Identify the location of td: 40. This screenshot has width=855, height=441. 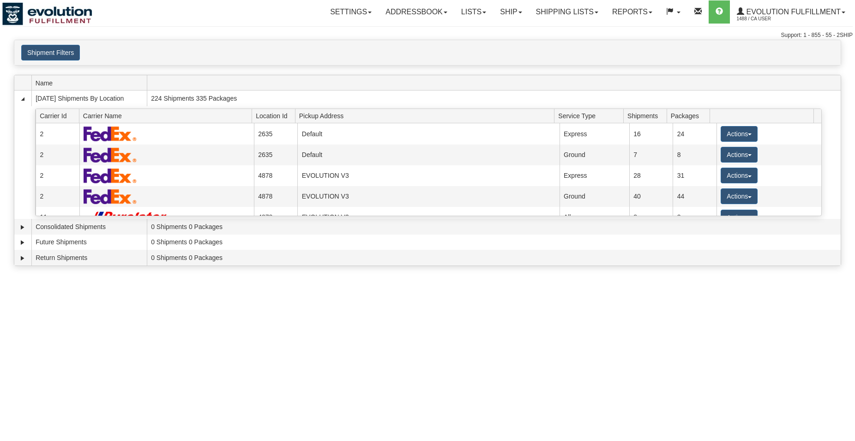
(651, 196).